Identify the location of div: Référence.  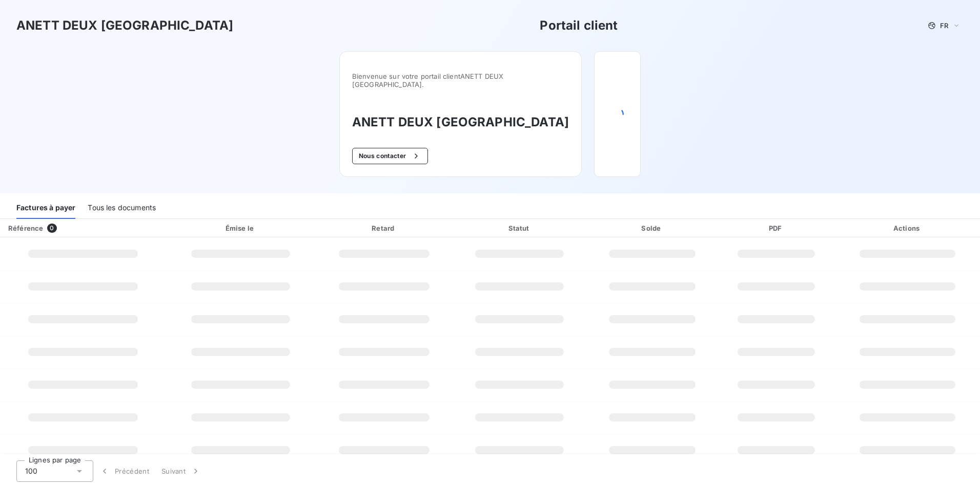
(26, 228).